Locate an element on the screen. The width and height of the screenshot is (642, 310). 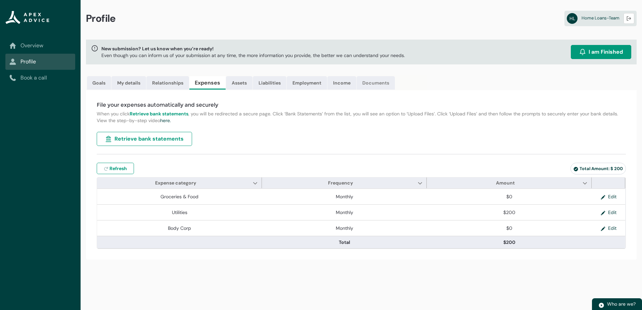
a: Liabilities is located at coordinates (270, 83).